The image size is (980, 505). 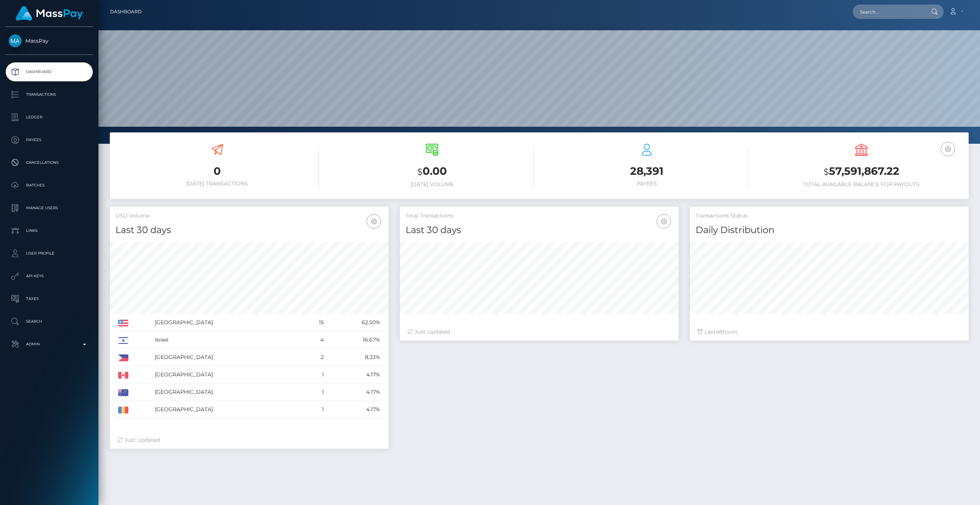 What do you see at coordinates (49, 117) in the screenshot?
I see `p: Ledger` at bounding box center [49, 117].